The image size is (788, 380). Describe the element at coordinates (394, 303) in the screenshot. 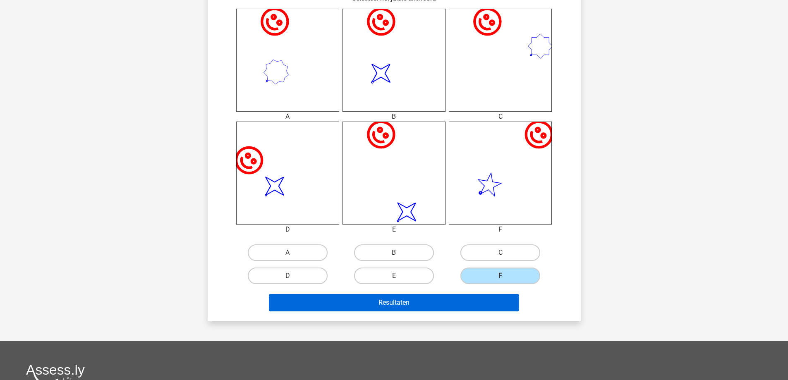

I see `button: Resultaten` at that location.